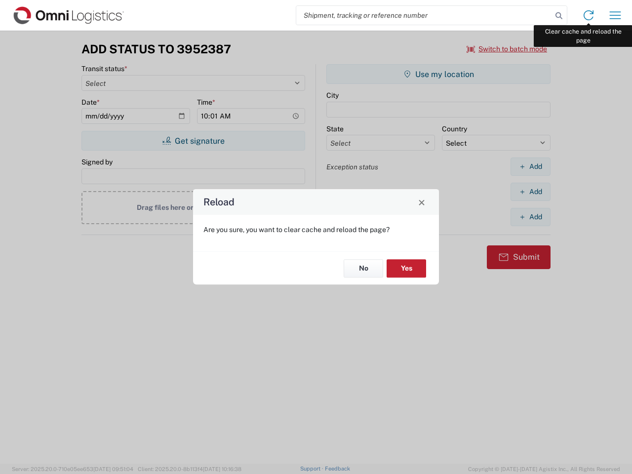 Image resolution: width=632 pixels, height=474 pixels. Describe the element at coordinates (316, 229) in the screenshot. I see `p: Are you sure, you want to clear cache and reload the page?` at that location.